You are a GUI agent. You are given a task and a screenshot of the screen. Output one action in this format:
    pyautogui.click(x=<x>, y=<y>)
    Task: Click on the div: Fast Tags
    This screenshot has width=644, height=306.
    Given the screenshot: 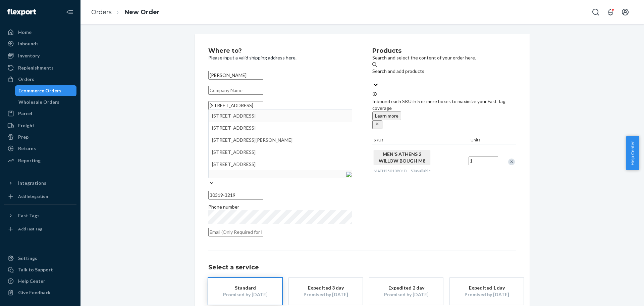 What is the action you would take?
    pyautogui.click(x=29, y=215)
    